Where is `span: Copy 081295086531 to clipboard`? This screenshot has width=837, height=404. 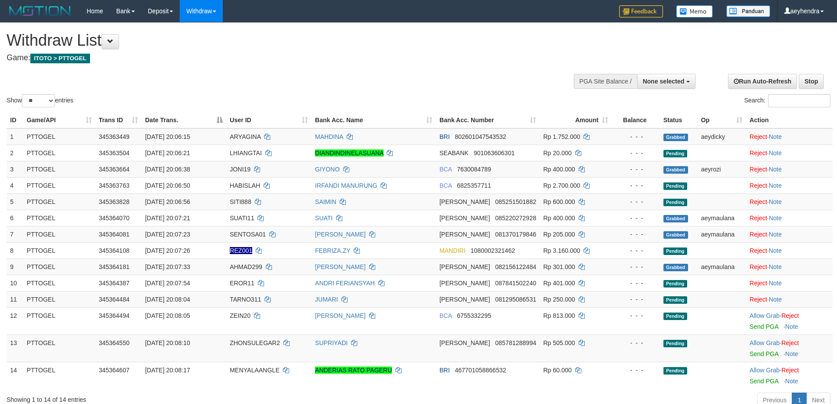 span: Copy 081295086531 to clipboard is located at coordinates (515, 299).